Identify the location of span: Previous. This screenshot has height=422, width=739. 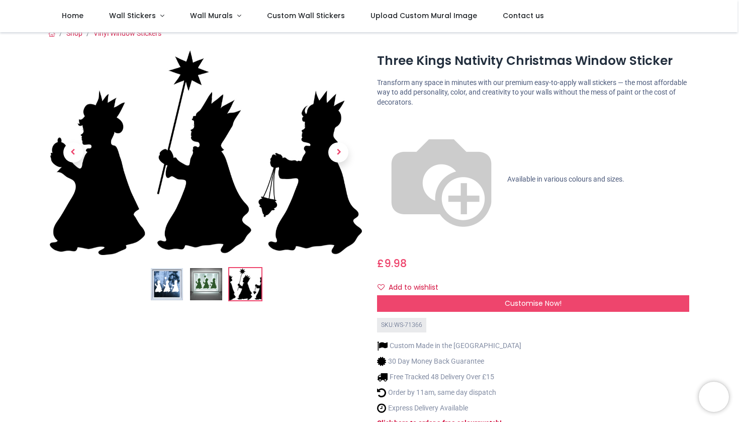
(73, 152).